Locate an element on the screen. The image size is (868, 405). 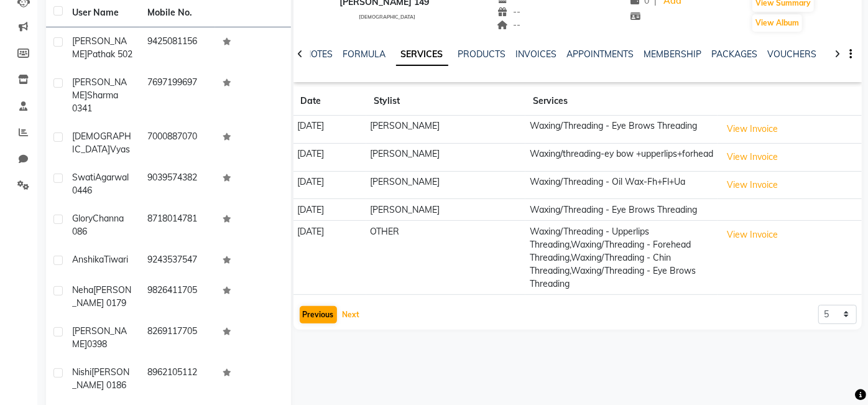
th: Stylist is located at coordinates (446, 101).